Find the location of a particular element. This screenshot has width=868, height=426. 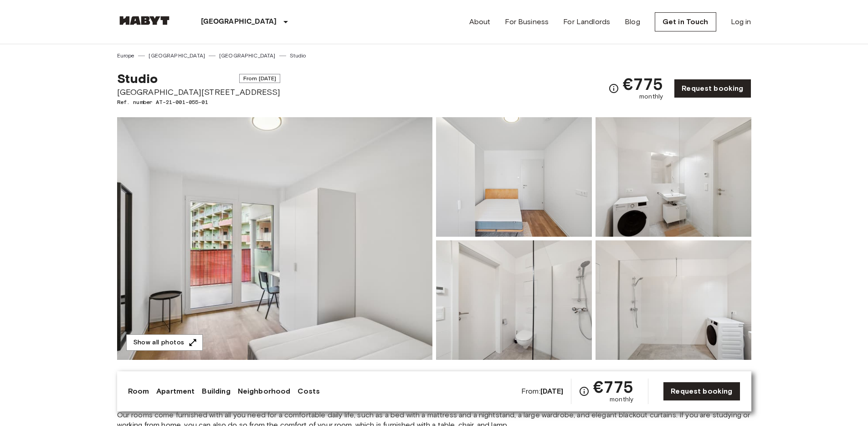

img: Habyt is located at coordinates (144, 20).